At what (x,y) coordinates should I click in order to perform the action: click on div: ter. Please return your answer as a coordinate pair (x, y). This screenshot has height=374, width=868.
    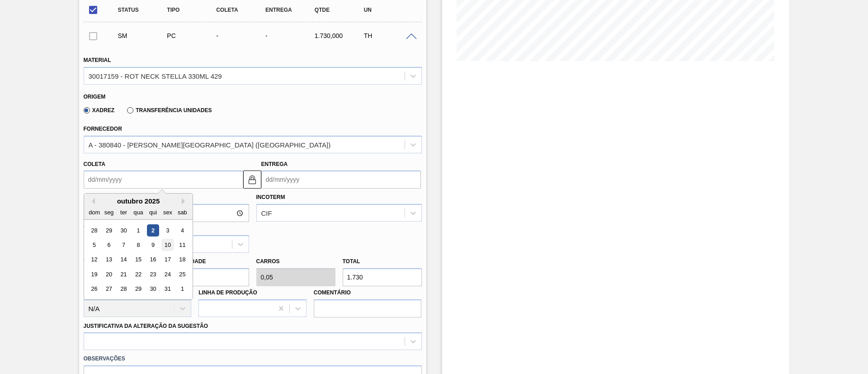
    Looking at the image, I should click on (123, 212).